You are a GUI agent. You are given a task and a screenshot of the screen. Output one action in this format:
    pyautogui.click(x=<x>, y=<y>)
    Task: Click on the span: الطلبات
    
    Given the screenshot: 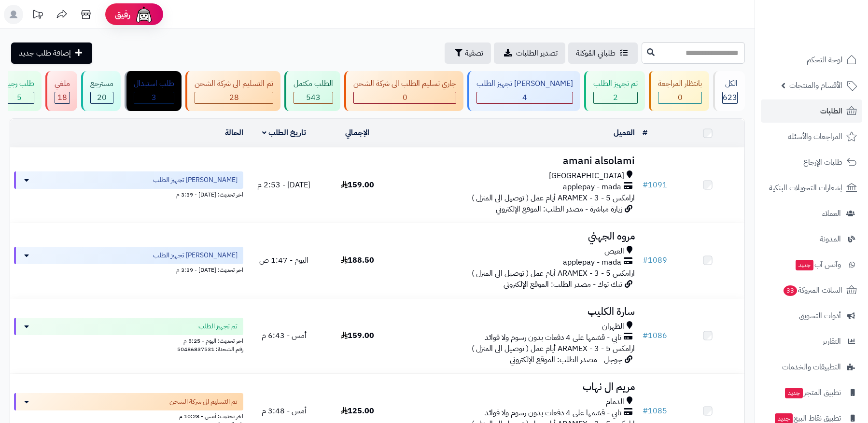 What is the action you would take?
    pyautogui.click(x=831, y=111)
    